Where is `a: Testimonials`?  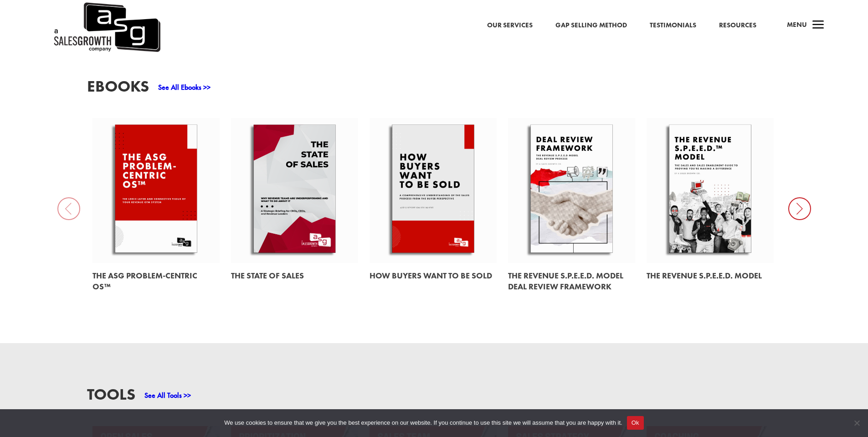 a: Testimonials is located at coordinates (673, 26).